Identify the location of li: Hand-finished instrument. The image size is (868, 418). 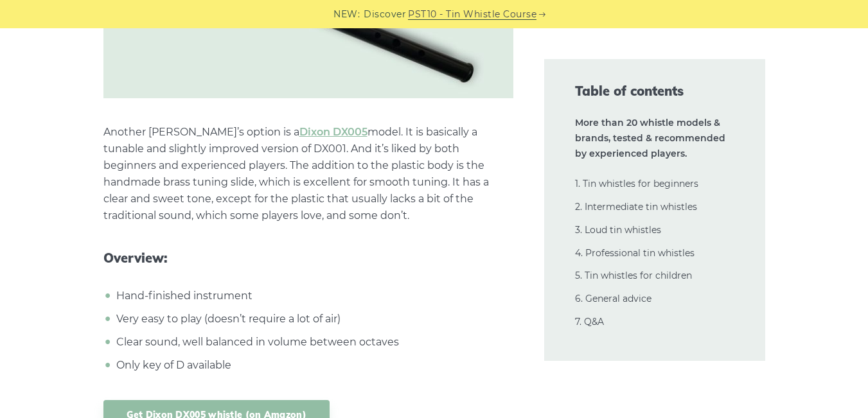
(313, 296).